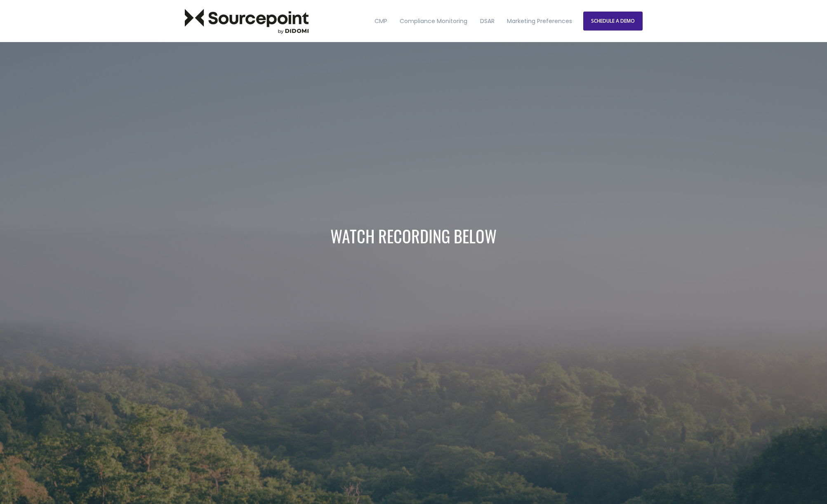 This screenshot has width=827, height=504. I want to click on h1: WATCH RECORDING BELOW, so click(414, 236).